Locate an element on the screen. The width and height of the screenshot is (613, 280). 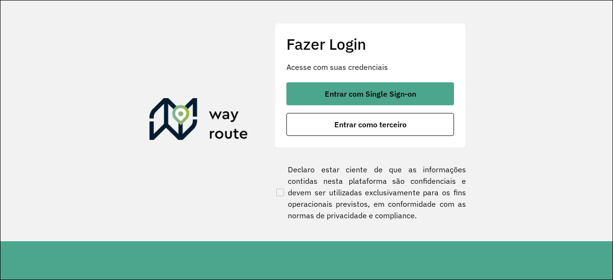
h2: Fazer Login is located at coordinates (370, 44).